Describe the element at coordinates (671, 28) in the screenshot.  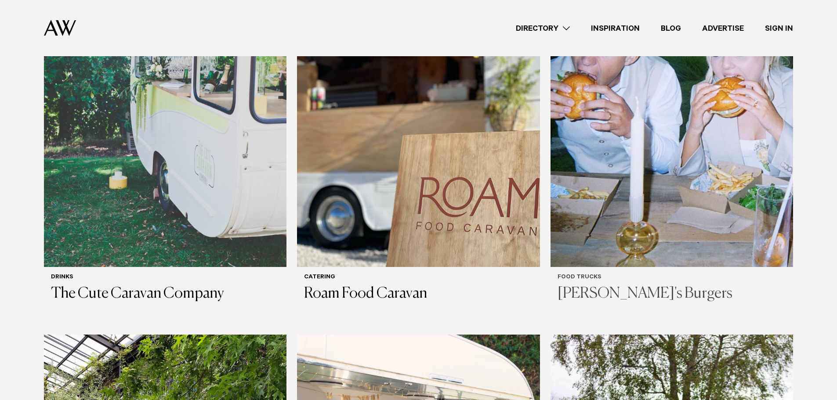
I see `a: Blog` at that location.